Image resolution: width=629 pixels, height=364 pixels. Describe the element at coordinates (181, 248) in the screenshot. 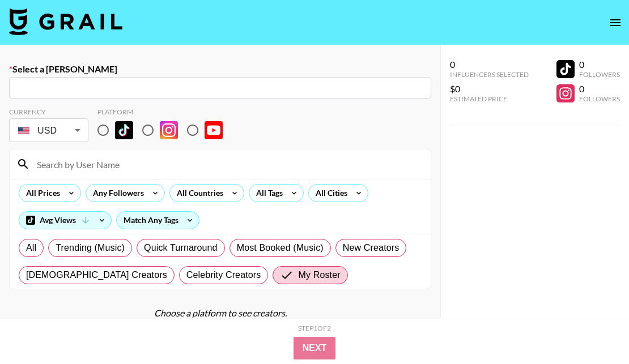

I see `span: Quick Turnaround` at that location.